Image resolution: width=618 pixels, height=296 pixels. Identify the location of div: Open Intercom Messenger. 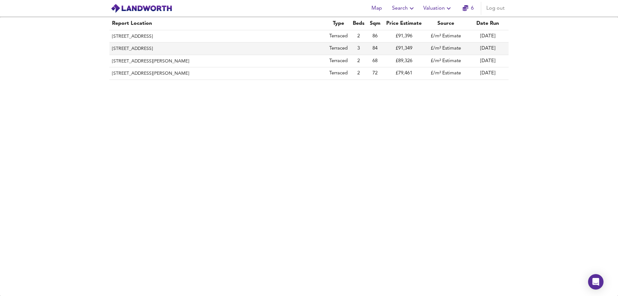
(595, 281).